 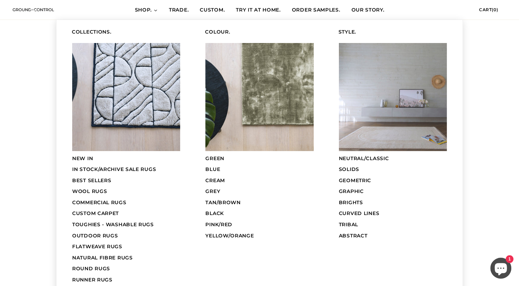 I want to click on a: COLOUR., so click(x=259, y=32).